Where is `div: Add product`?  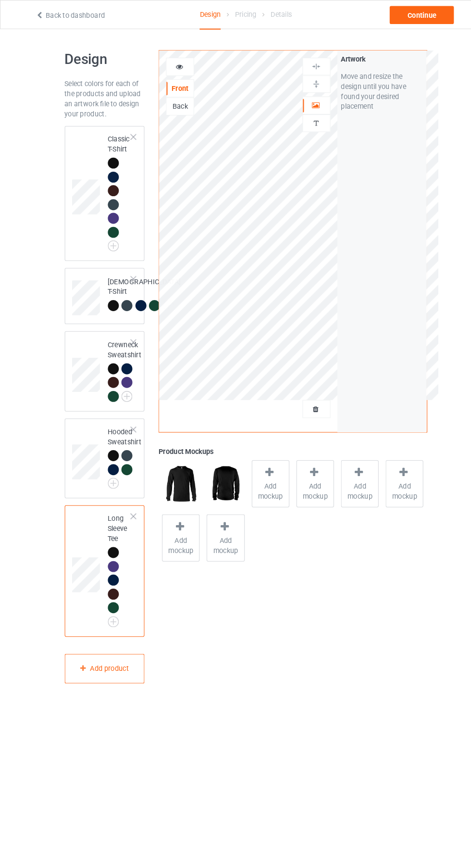
div: Add product is located at coordinates (100, 640).